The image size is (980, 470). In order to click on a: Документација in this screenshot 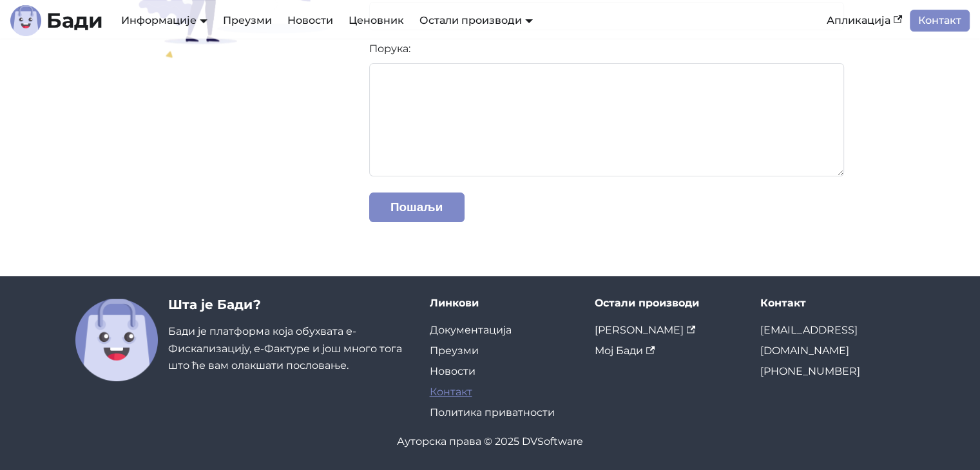, I will do `click(470, 329)`.